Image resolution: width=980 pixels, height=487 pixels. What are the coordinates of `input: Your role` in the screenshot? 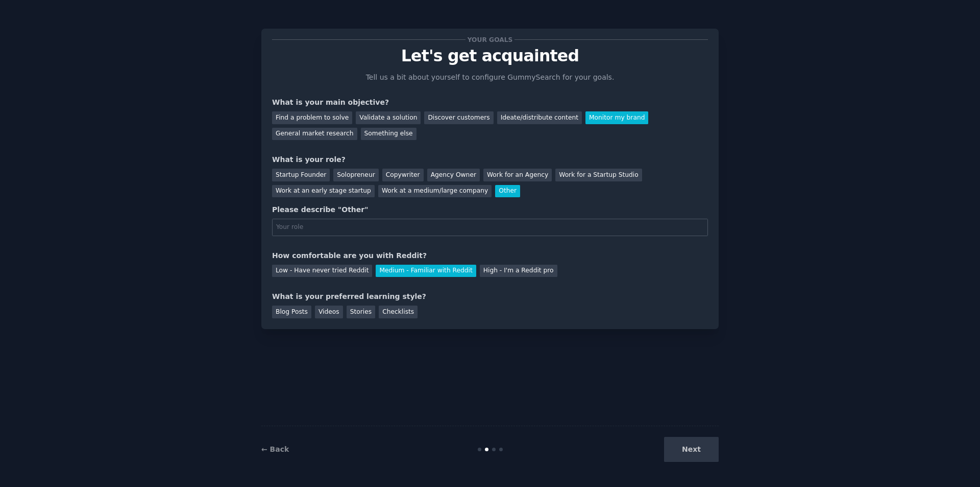 It's located at (490, 227).